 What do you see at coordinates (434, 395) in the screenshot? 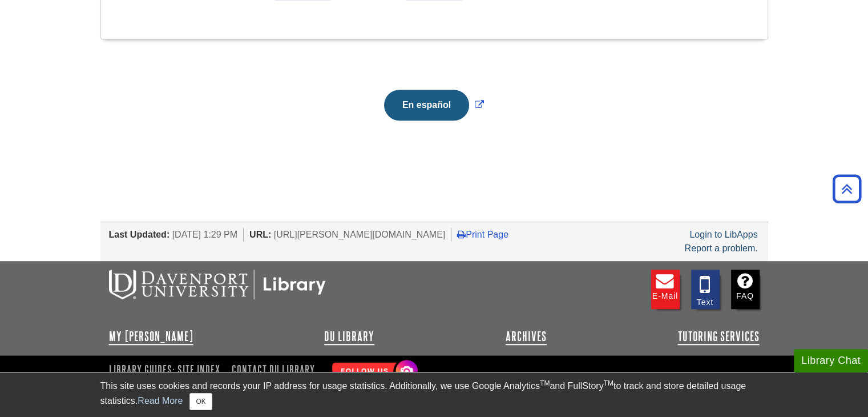
I see `div: This site uses cookies and records your IP address for usage statistics. Additionally, we use Goo...` at bounding box center [434, 395].